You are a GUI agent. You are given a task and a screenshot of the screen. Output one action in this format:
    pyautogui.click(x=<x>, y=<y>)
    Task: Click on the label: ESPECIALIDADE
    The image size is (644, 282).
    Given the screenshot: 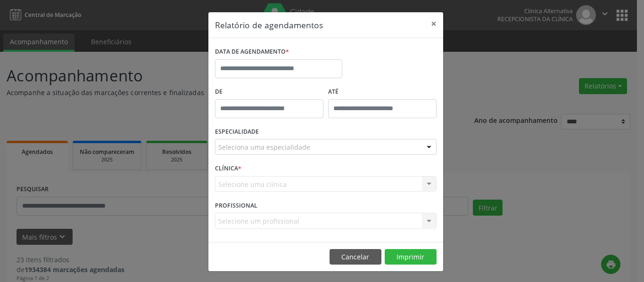 What is the action you would take?
    pyautogui.click(x=237, y=132)
    